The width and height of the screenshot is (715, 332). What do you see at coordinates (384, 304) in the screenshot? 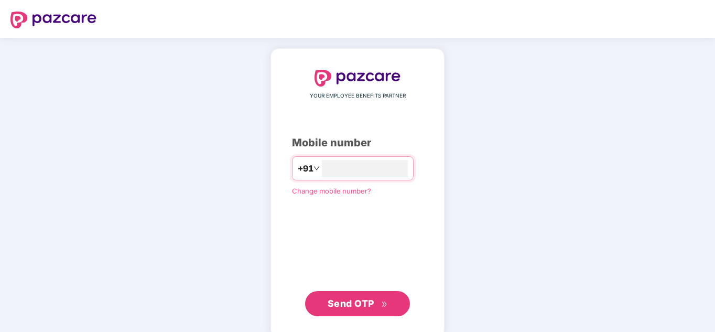
I see `span: double-right` at bounding box center [384, 304].